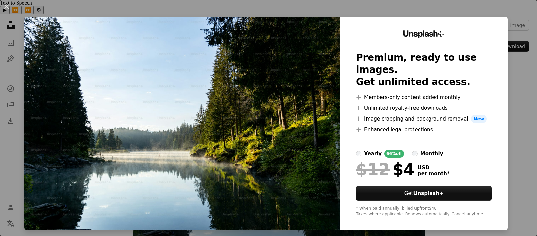 This screenshot has height=236, width=537. Describe the element at coordinates (385, 169) in the screenshot. I see `div: $4` at that location.